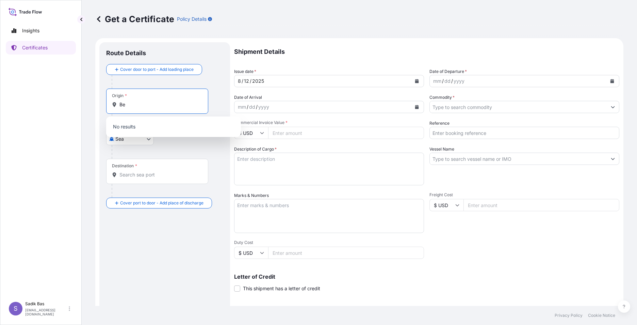 The height and width of the screenshot is (325, 637). What do you see at coordinates (525, 195) in the screenshot?
I see `span: Freight Cost` at bounding box center [525, 195].